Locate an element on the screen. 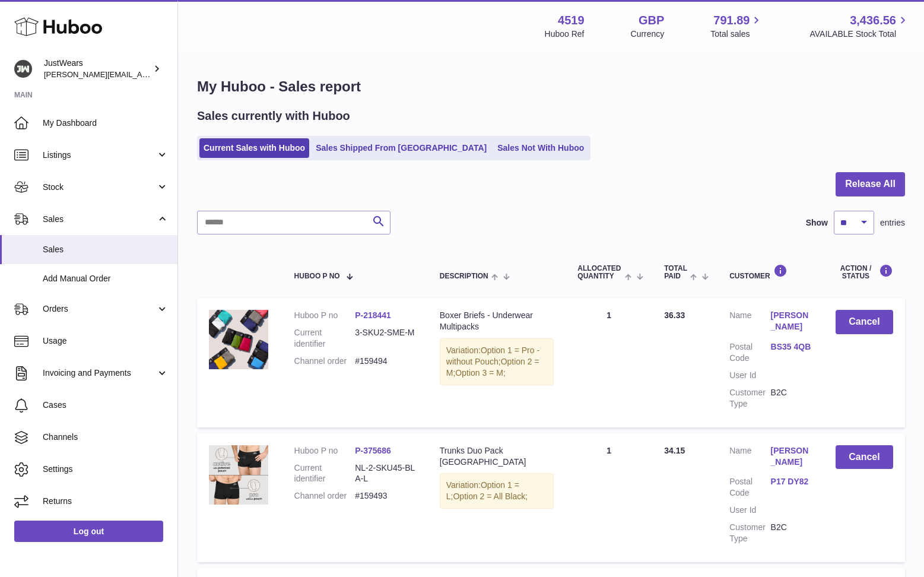 The image size is (924, 577). span: AVAILABLE Stock Total is located at coordinates (859, 34).